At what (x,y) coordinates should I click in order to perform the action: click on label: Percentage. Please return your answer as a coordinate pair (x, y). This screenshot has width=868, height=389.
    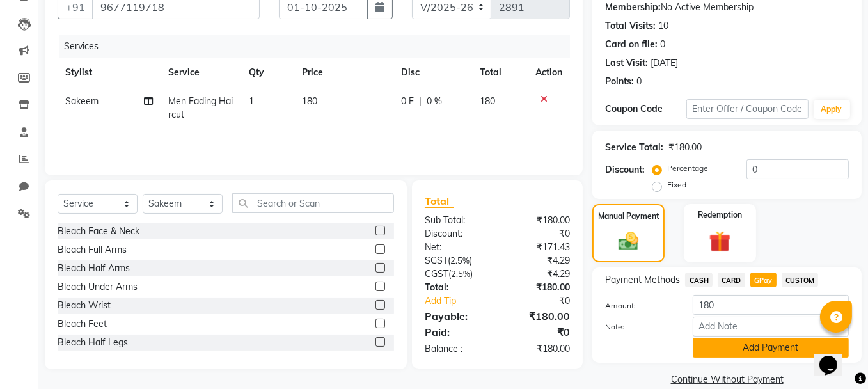
    Looking at the image, I should click on (687, 168).